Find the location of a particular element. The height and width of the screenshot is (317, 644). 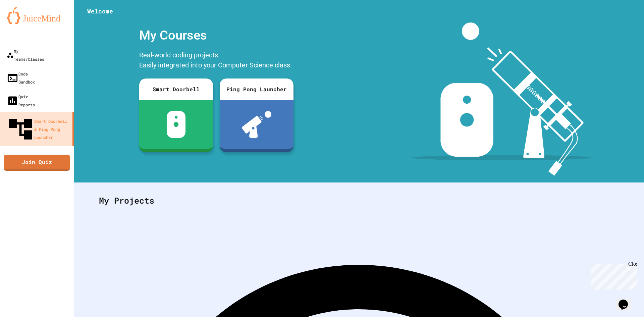

img: sdb-white.svg is located at coordinates (176, 125).